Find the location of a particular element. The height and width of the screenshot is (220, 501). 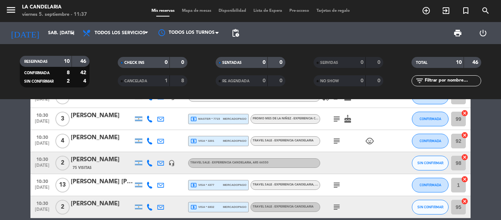

input: Filtrar por nombre... is located at coordinates (452, 81).